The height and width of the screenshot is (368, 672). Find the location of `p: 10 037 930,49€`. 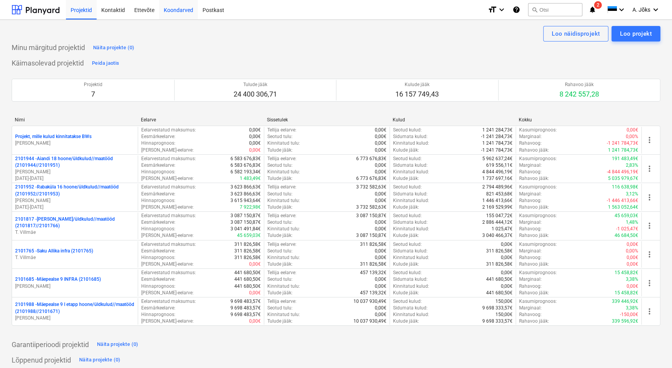

p: 10 037 930,49€ is located at coordinates (370, 302).